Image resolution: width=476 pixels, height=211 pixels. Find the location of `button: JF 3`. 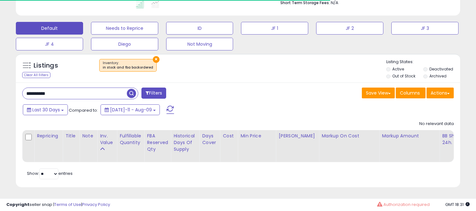

button: JF 3 is located at coordinates (425, 28).